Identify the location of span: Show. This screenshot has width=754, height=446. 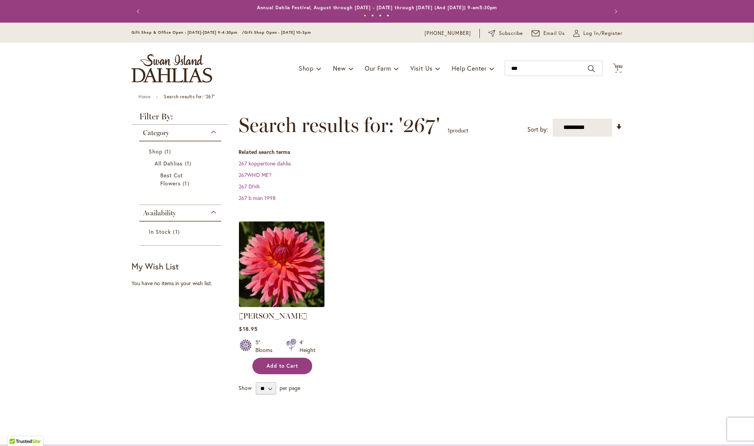
(245, 388).